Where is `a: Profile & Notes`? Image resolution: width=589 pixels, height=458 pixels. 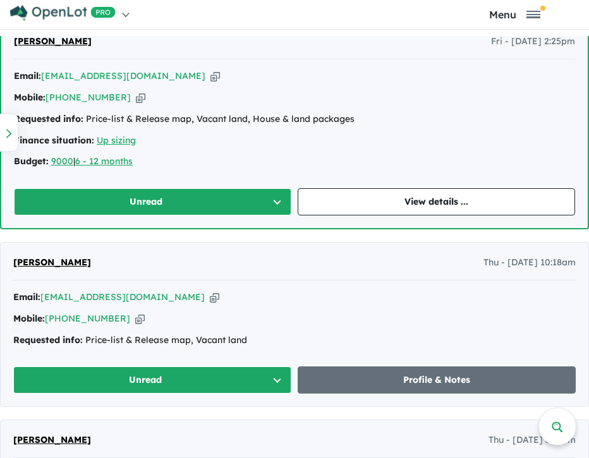
a: Profile & Notes is located at coordinates (437, 380).